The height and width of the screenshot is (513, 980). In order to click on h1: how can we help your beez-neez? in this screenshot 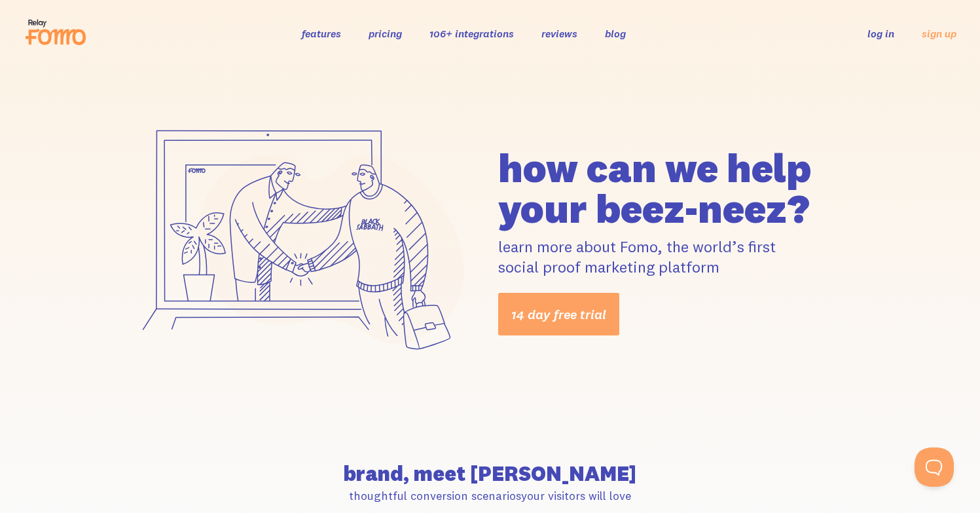, I will do `click(677, 188)`.